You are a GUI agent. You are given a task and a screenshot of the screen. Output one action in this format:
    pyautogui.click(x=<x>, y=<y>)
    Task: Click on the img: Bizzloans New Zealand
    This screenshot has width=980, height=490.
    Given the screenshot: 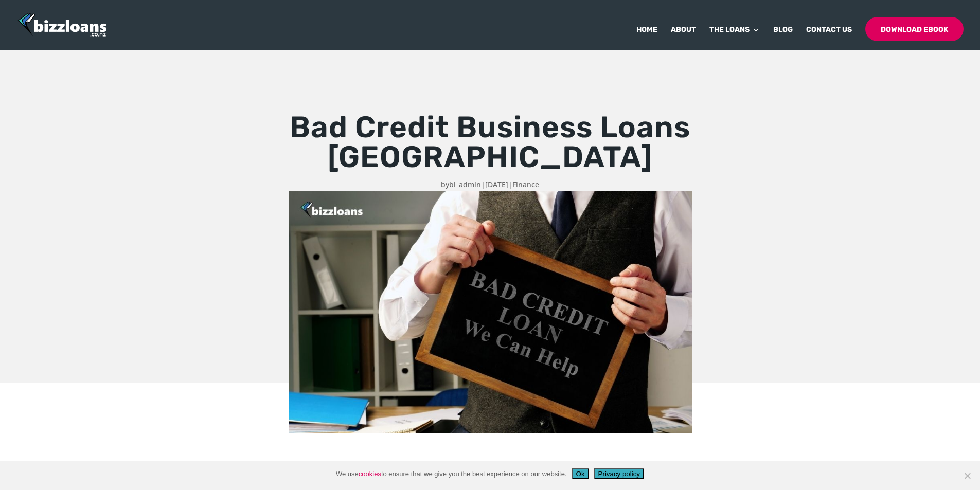 What is the action you would take?
    pyautogui.click(x=63, y=25)
    